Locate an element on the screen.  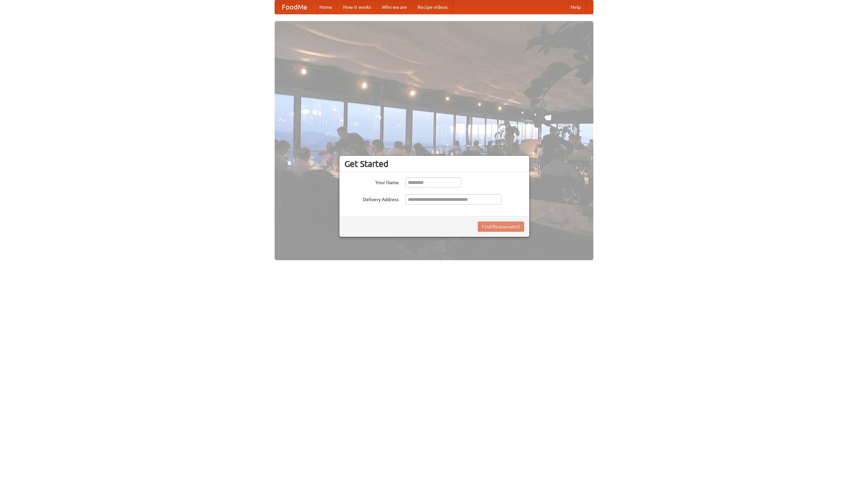
label: Your Name is located at coordinates (372, 181).